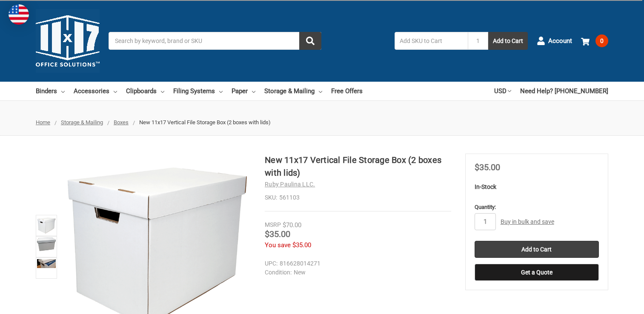 The width and height of the screenshot is (644, 314). Describe the element at coordinates (271, 264) in the screenshot. I see `dt: UPC:` at that location.